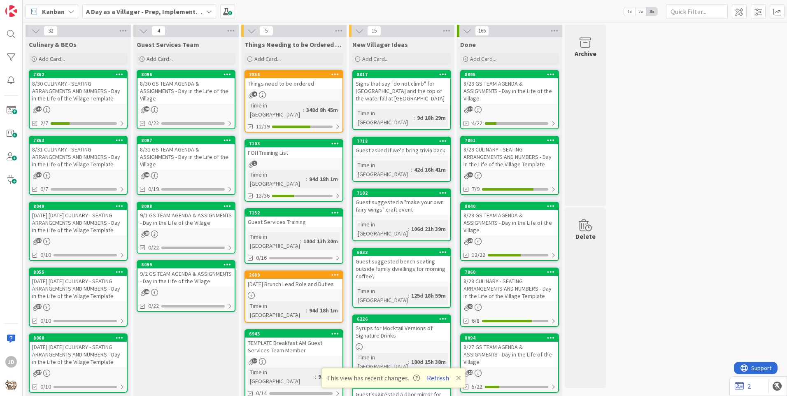 The width and height of the screenshot is (787, 396). I want to click on span: New Villager Ideas, so click(380, 44).